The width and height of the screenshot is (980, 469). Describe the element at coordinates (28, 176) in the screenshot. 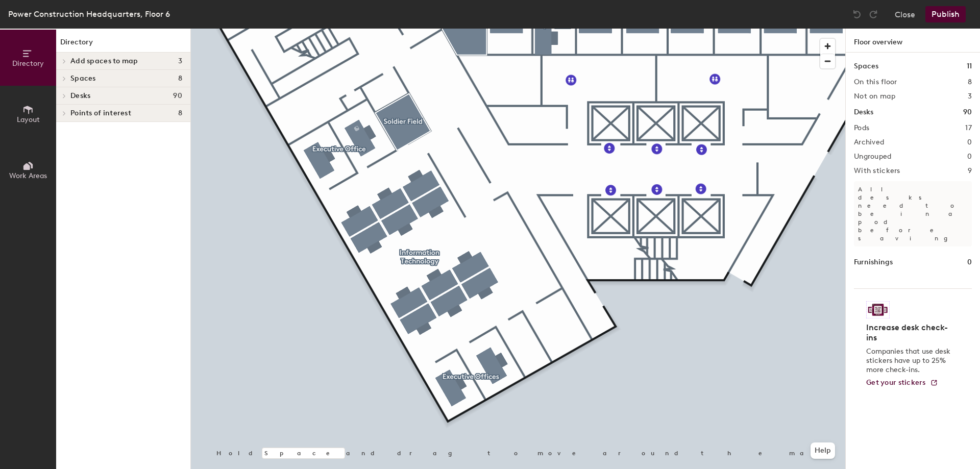

I see `span: Work Areas` at that location.